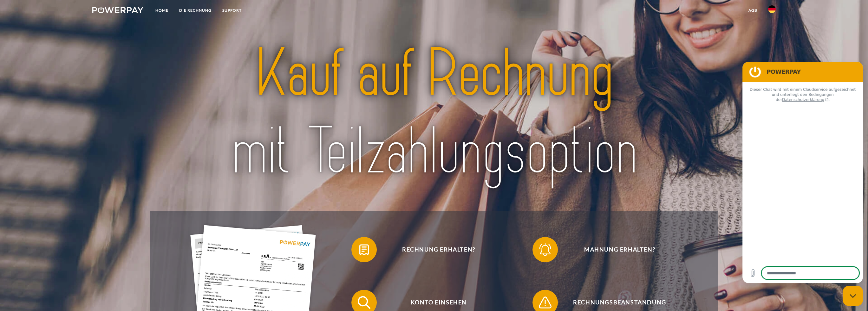  What do you see at coordinates (615, 250) in the screenshot?
I see `a: Mahnung erhalten?` at bounding box center [615, 250].